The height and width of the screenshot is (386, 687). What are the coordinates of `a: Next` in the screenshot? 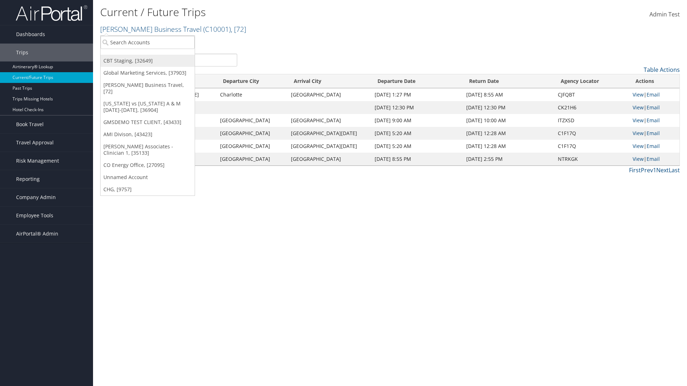 It's located at (662, 170).